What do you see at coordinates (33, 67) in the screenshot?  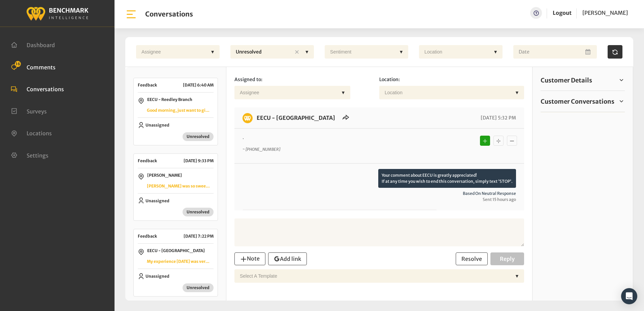 I see `a: Comments 16` at bounding box center [33, 67].